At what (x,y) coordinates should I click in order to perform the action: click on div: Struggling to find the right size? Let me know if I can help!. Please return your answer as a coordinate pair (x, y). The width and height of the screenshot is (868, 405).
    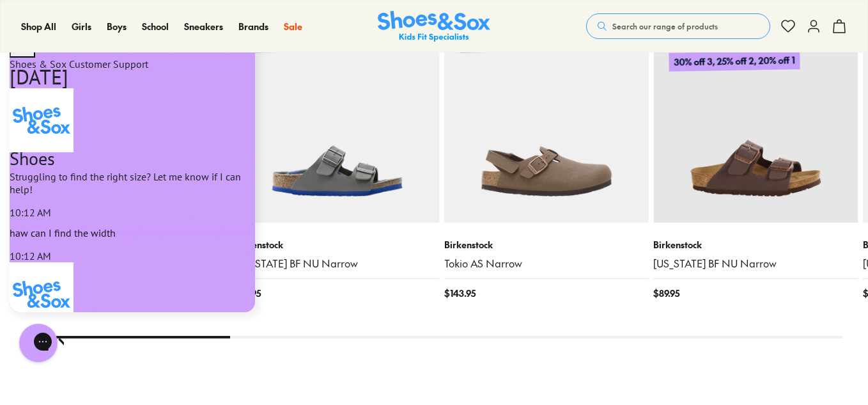
    Looking at the image, I should click on (133, 151).